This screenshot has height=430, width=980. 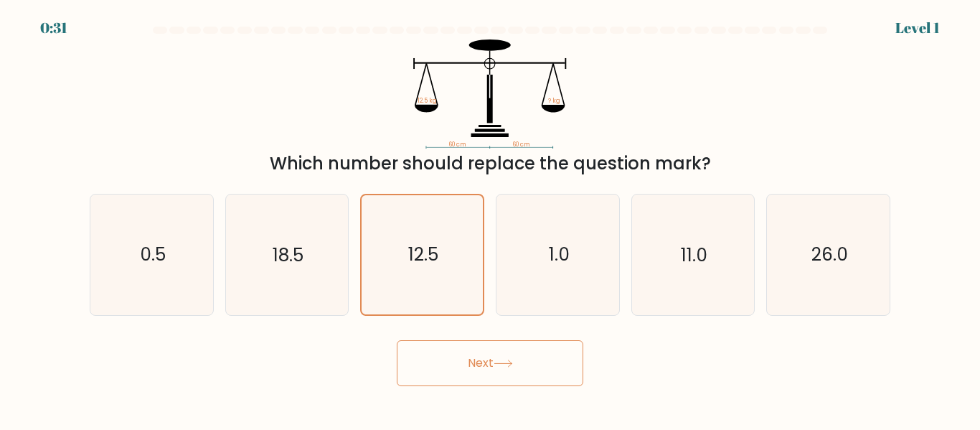 What do you see at coordinates (554, 101) in the screenshot?
I see `tspan: ? kg` at bounding box center [554, 101].